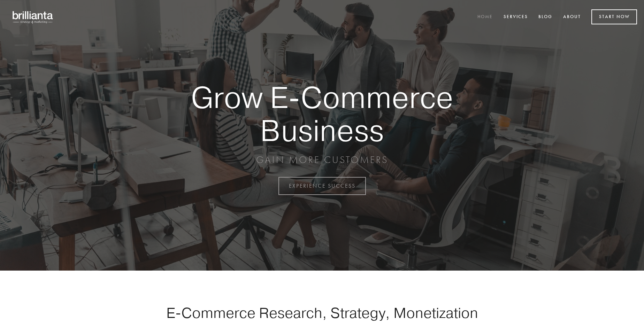 Image resolution: width=644 pixels, height=327 pixels. Describe the element at coordinates (322, 113) in the screenshot. I see `strong: Grow E-Commerce Business` at that location.